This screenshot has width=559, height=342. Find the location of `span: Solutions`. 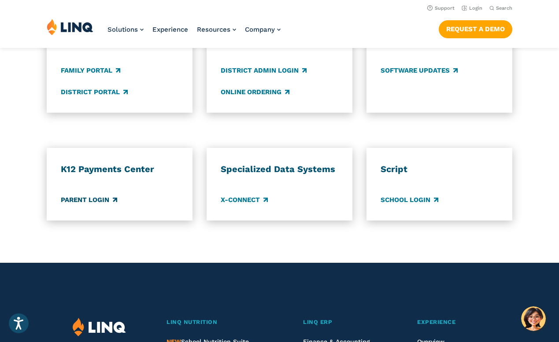

span: Solutions is located at coordinates (122, 29).